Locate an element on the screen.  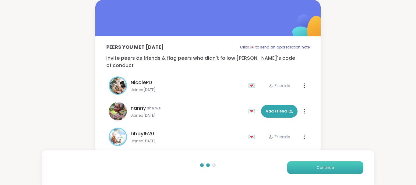
span: nanny is located at coordinates (138, 108).